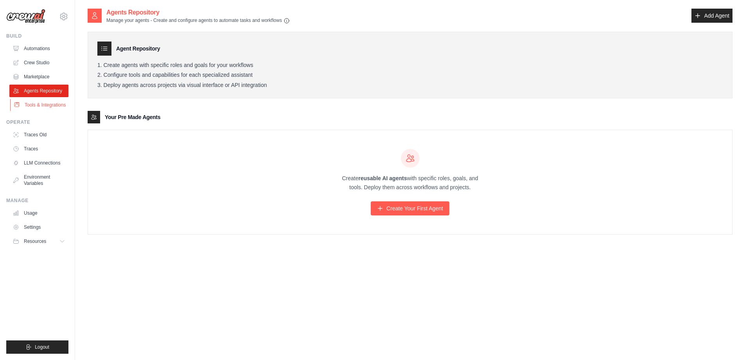  What do you see at coordinates (39, 180) in the screenshot?
I see `a: Environment Variables` at bounding box center [39, 180].